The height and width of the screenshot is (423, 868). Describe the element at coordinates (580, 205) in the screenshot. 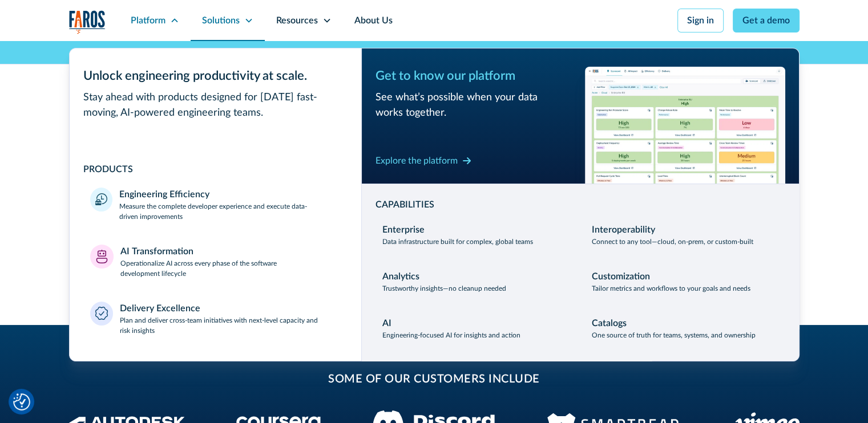

I see `div: CAPABILITIES` at that location.